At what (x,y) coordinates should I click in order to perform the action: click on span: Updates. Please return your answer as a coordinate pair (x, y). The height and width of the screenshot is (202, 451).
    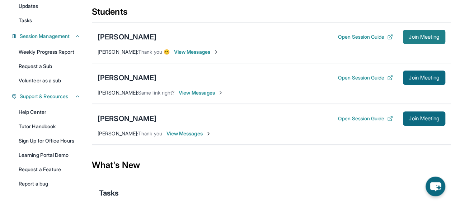
    Looking at the image, I should click on (28, 6).